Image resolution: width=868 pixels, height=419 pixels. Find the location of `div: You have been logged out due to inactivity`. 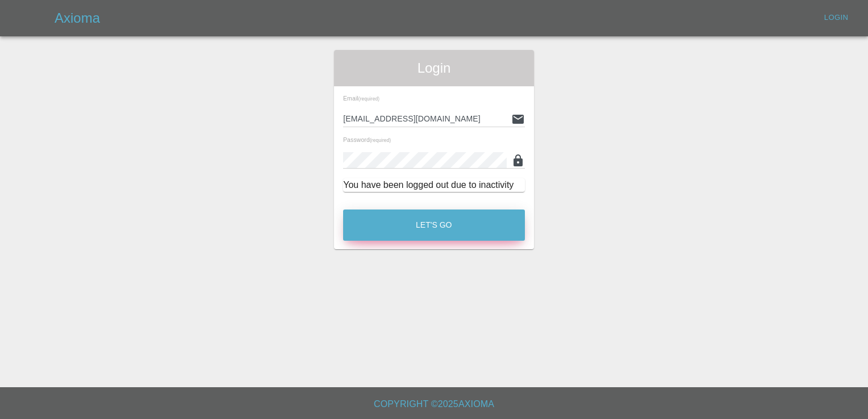

div: You have been logged out due to inactivity is located at coordinates (434, 185).